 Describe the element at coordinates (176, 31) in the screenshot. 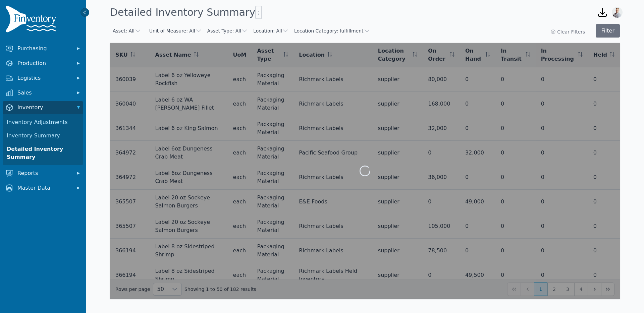

I see `button: Unit of Measure: All` at that location.